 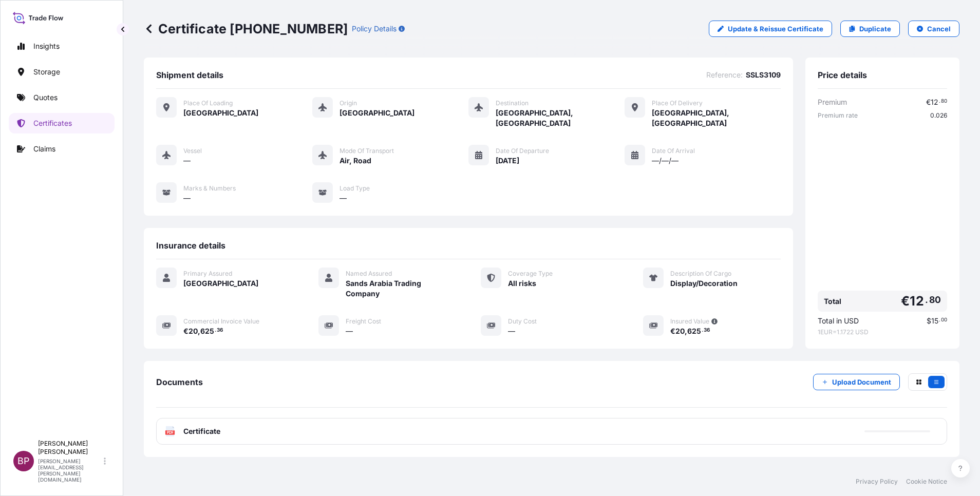 What do you see at coordinates (838, 321) in the screenshot?
I see `span: Total in USD` at bounding box center [838, 321].